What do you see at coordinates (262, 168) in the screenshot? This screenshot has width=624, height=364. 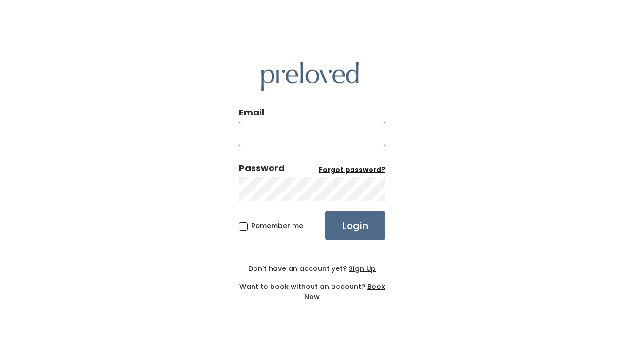 I see `div: Password` at bounding box center [262, 168].